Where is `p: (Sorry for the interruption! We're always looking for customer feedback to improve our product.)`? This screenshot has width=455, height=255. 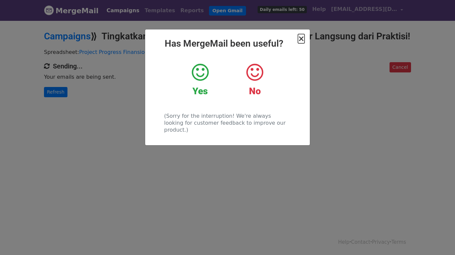
p: (Sorry for the interruption! We're always looking for customer feedback to improve our product.) is located at coordinates (227, 123).